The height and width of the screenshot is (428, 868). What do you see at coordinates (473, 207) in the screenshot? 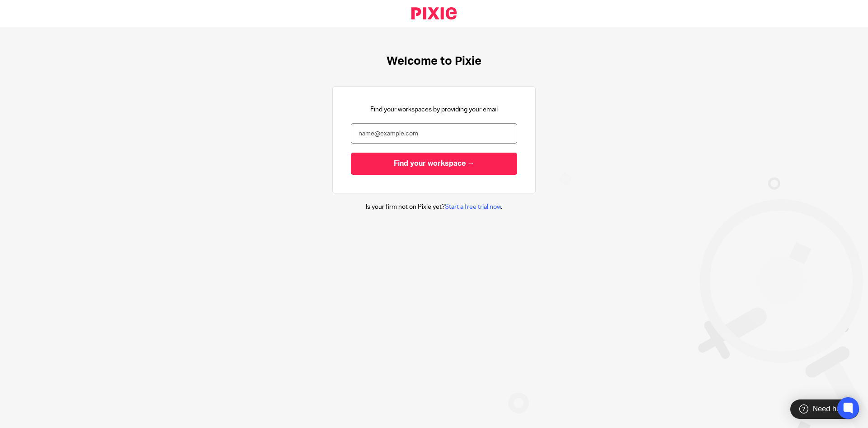
I see `a: Start a free trial now` at bounding box center [473, 207].